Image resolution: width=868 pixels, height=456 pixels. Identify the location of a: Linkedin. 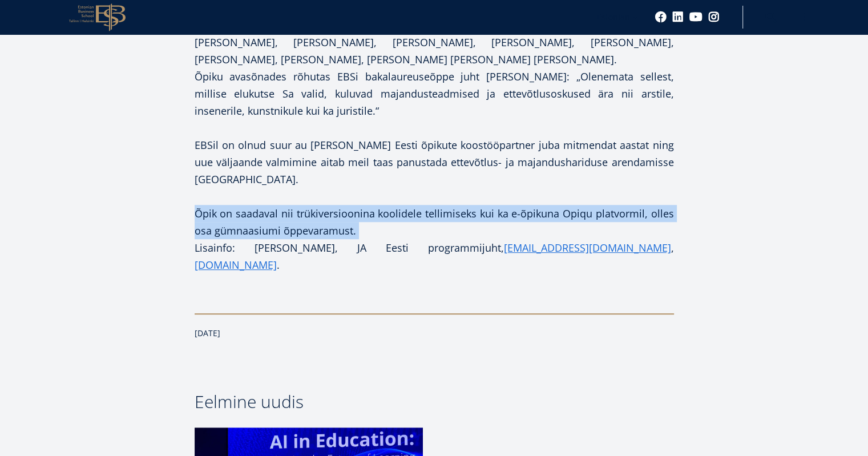
(678, 17).